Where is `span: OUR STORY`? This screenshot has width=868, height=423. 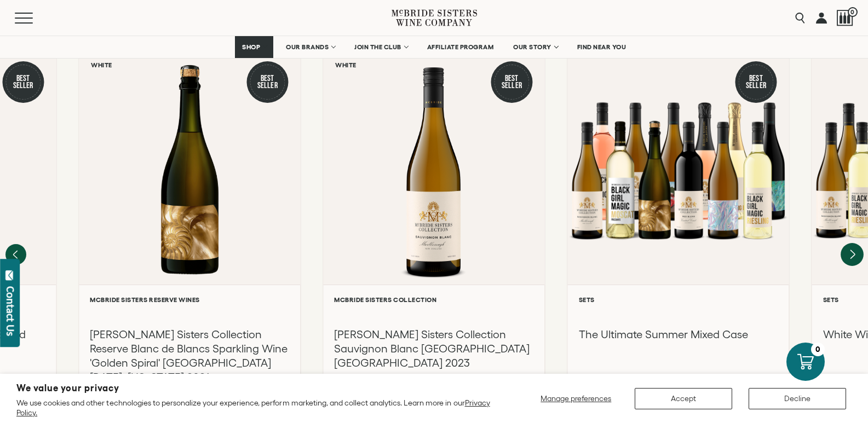
span: OUR STORY is located at coordinates (532, 47).